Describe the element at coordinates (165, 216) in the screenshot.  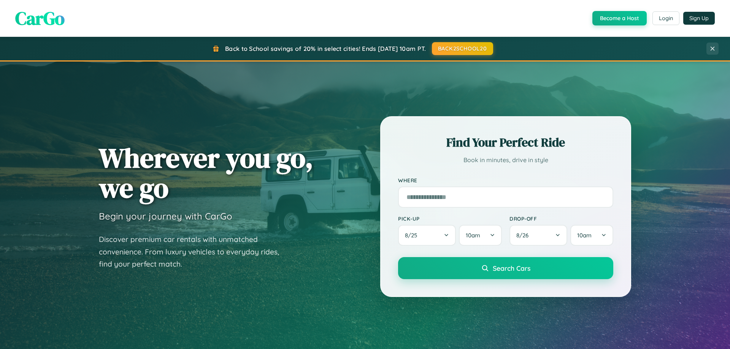
I see `h3: Begin your journey with CarGo` at that location.